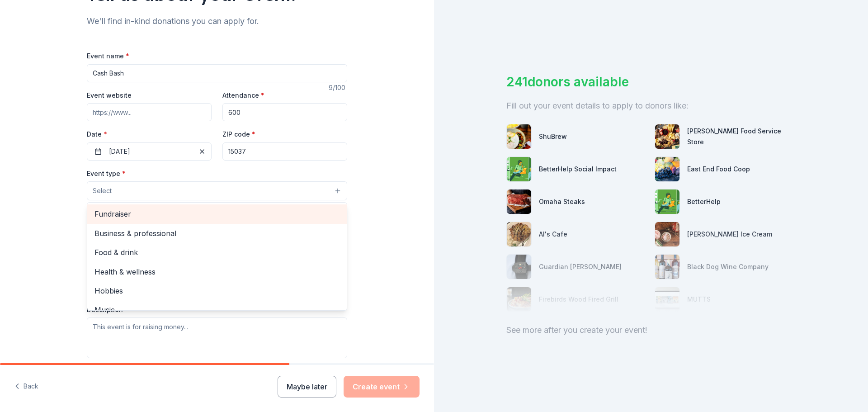 This screenshot has height=412, width=868. What do you see at coordinates (217, 272) in the screenshot?
I see `span: Health & wellness` at bounding box center [217, 272].